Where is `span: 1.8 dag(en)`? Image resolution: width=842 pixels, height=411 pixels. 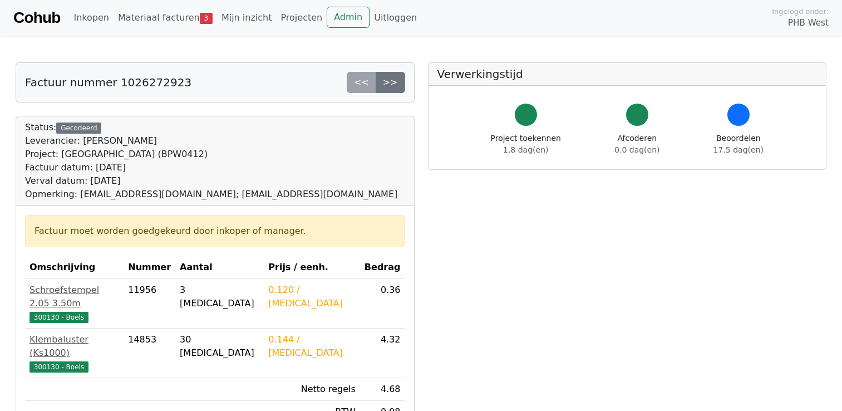
span: 1.8 dag(en) is located at coordinates (525, 150).